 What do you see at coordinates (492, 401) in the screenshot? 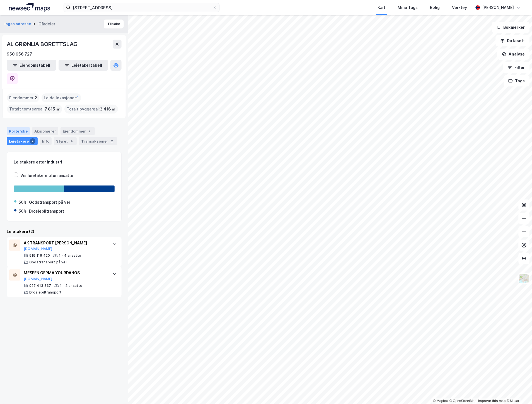
I see `a: Improve this map` at bounding box center [492, 401].